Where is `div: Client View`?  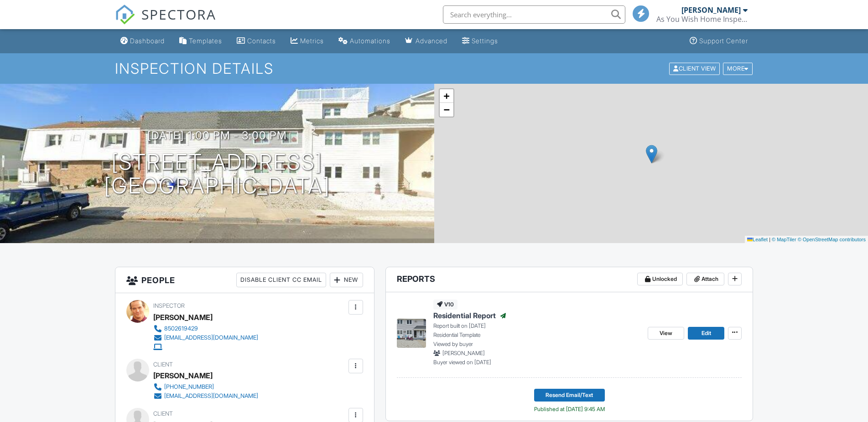
div: Client View is located at coordinates (694, 69).